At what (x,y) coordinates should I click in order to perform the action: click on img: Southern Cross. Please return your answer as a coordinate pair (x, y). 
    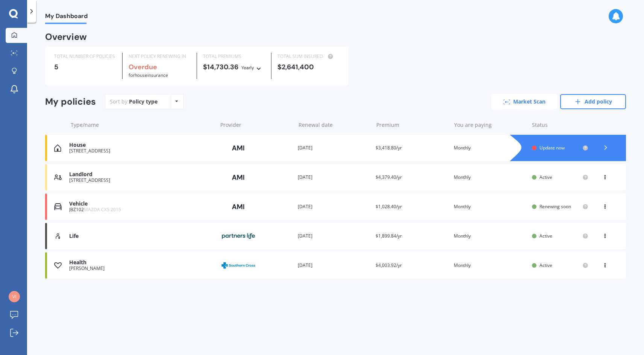
    Looking at the image, I should click on (238, 265).